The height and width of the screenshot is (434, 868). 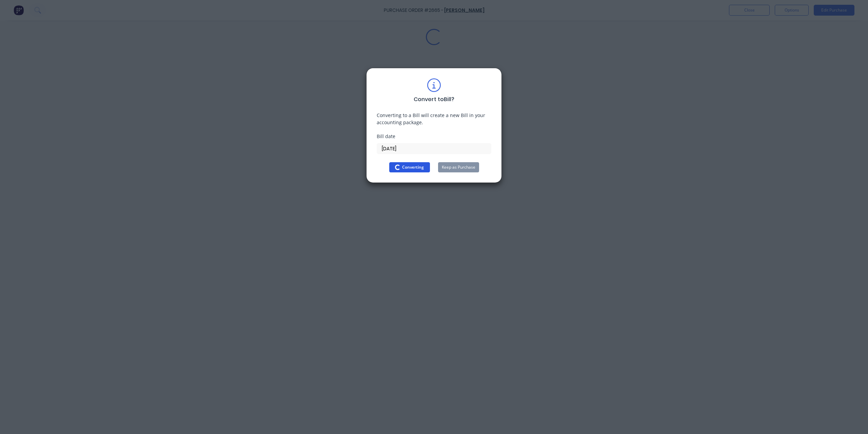 I want to click on div: Converting to a Bill will create a new Bill in your accounting package., so click(x=434, y=119).